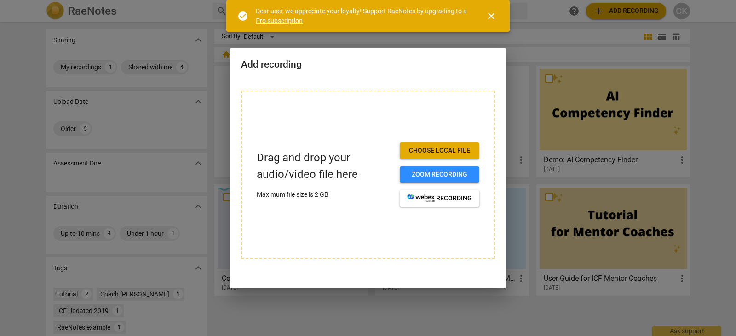  I want to click on p: Drag and drop your audio/video file here, so click(325, 166).